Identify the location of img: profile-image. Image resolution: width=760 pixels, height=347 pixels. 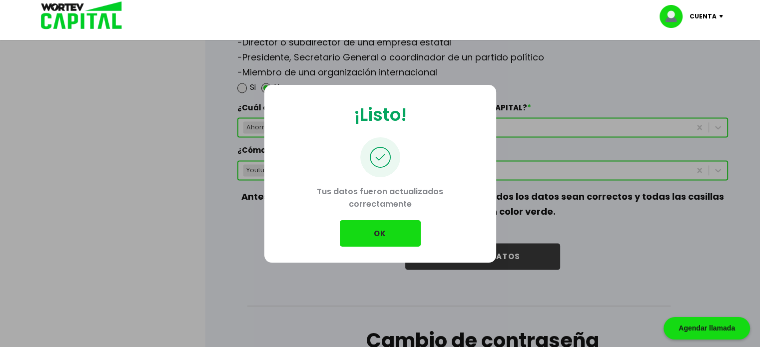
(675, 16).